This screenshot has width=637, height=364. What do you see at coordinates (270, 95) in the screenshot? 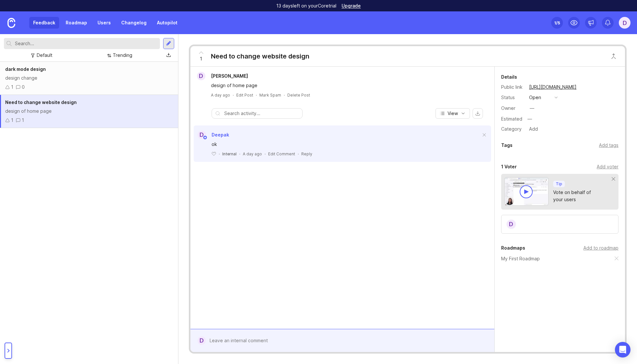
I see `button: Mark Spam` at bounding box center [270, 95].